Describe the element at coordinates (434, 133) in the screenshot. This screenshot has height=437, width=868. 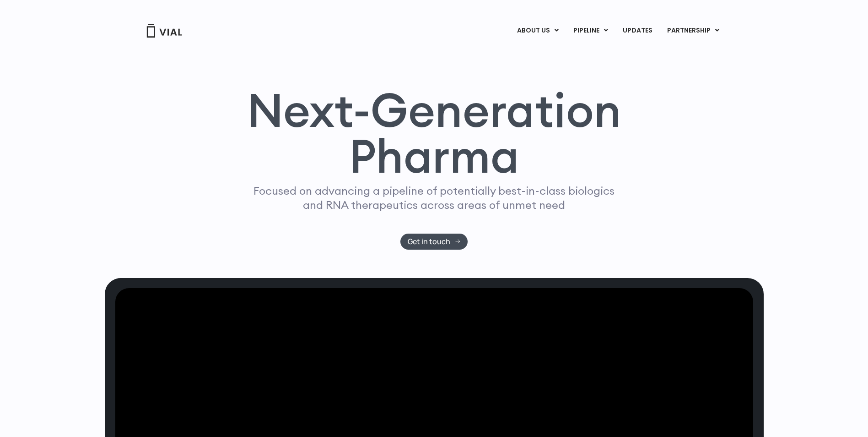
I see `h1: Next-Generation Pharma` at that location.